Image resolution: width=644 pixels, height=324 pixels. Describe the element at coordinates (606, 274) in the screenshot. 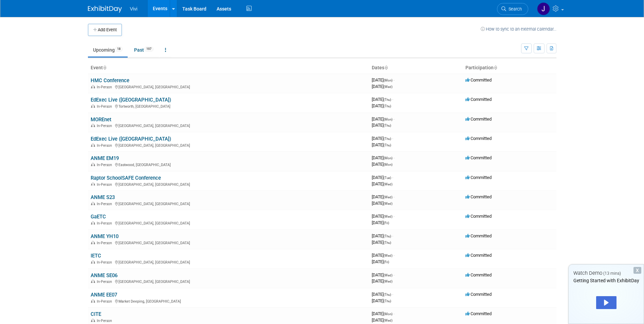

I see `div: Watch Demo` at that location.